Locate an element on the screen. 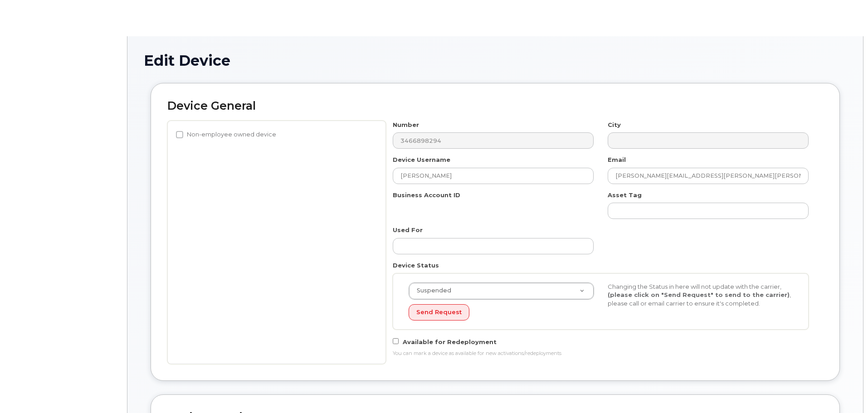  button: Send Request is located at coordinates (439, 312).